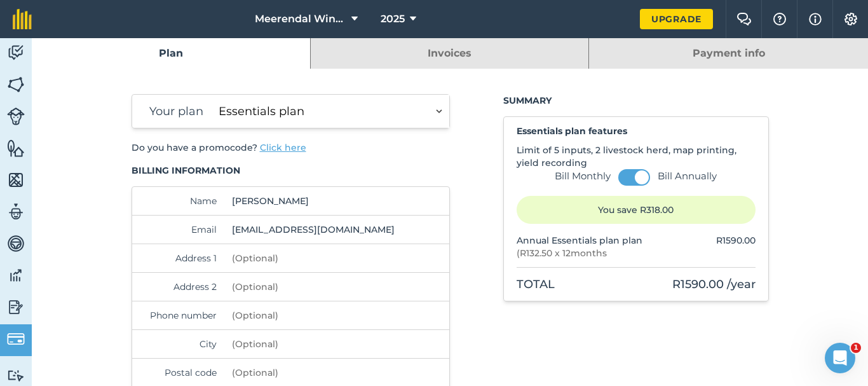  What do you see at coordinates (850, 19) in the screenshot?
I see `img: A cog icon` at bounding box center [850, 19].